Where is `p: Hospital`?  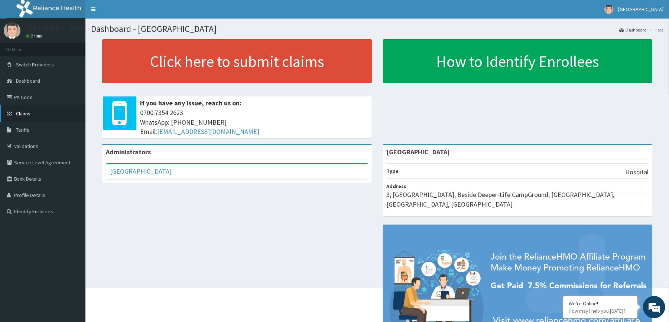 p: Hospital is located at coordinates (637, 172).